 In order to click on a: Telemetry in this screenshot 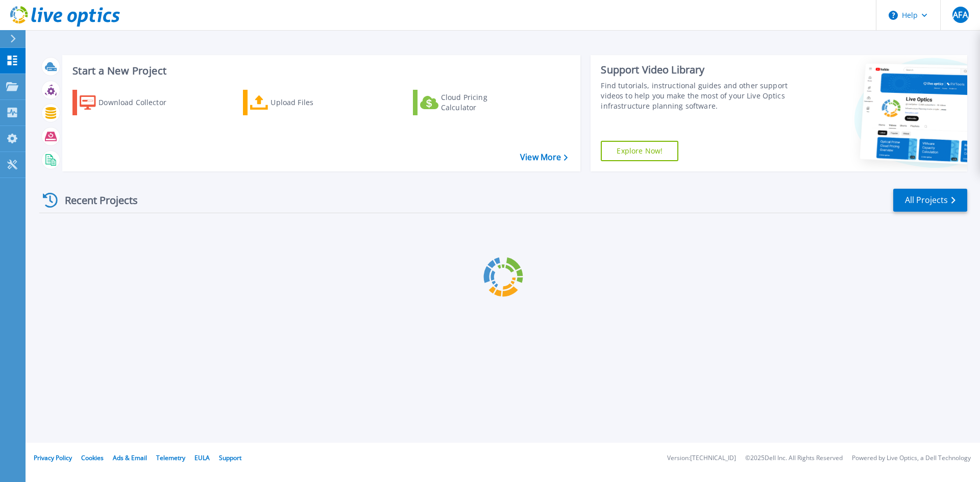, I will do `click(171, 458)`.